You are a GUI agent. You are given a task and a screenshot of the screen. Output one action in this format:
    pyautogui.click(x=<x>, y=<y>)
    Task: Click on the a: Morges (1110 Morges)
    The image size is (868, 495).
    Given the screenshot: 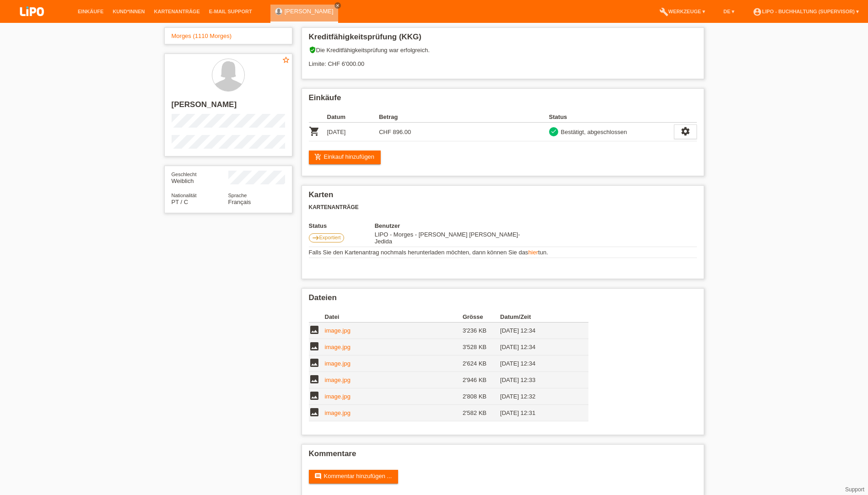 What is the action you would take?
    pyautogui.click(x=202, y=36)
    